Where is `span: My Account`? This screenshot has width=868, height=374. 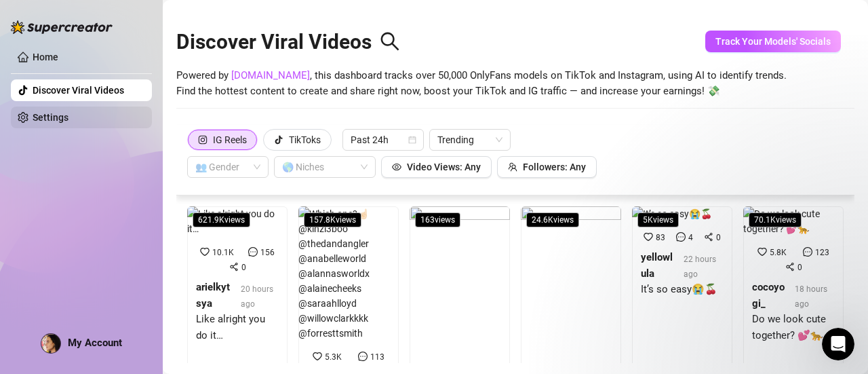
span: My Account is located at coordinates (95, 343).